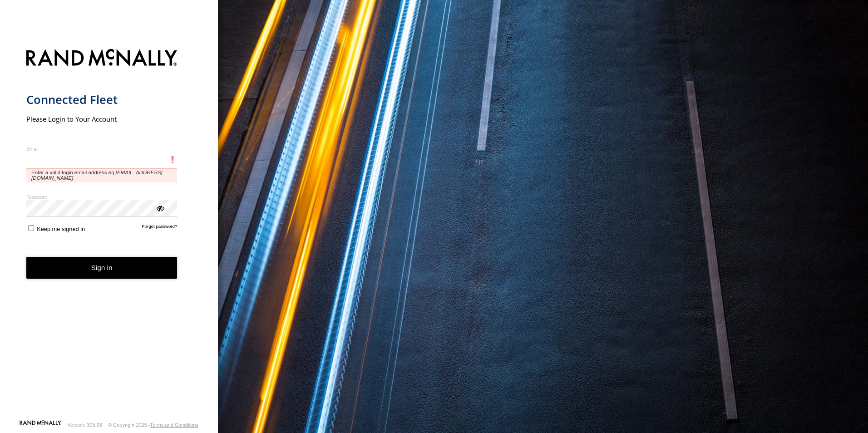 This screenshot has width=868, height=433. Describe the element at coordinates (109, 231) in the screenshot. I see `form: main` at that location.